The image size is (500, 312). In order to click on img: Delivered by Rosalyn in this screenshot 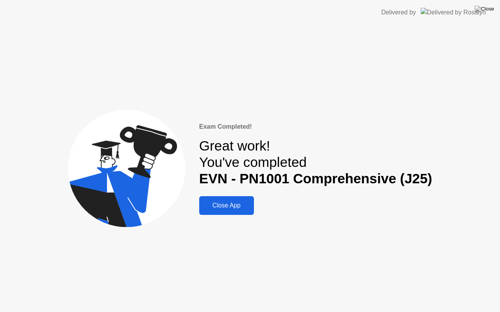, I will do `click(453, 12)`.